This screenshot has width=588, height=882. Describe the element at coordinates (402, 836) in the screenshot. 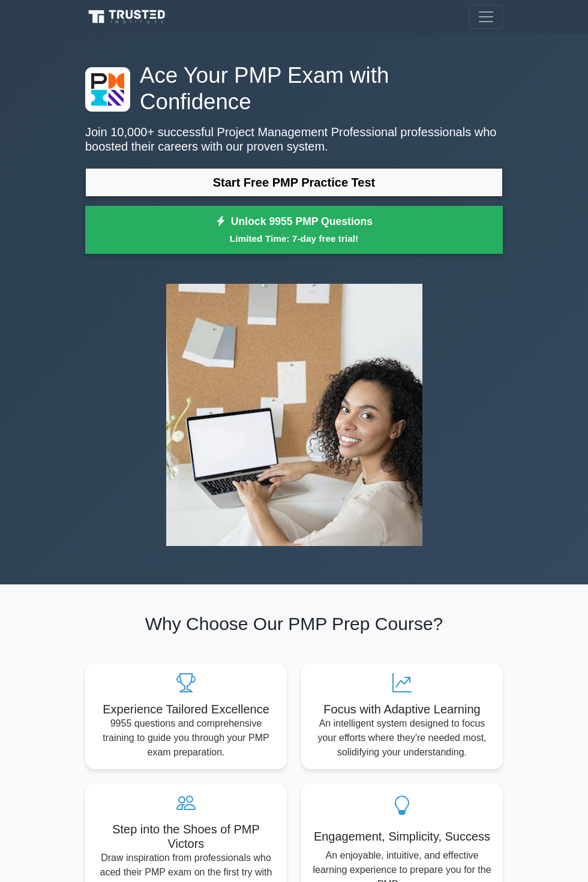

I see `h5: Engagement, Simplicity, Success` at that location.